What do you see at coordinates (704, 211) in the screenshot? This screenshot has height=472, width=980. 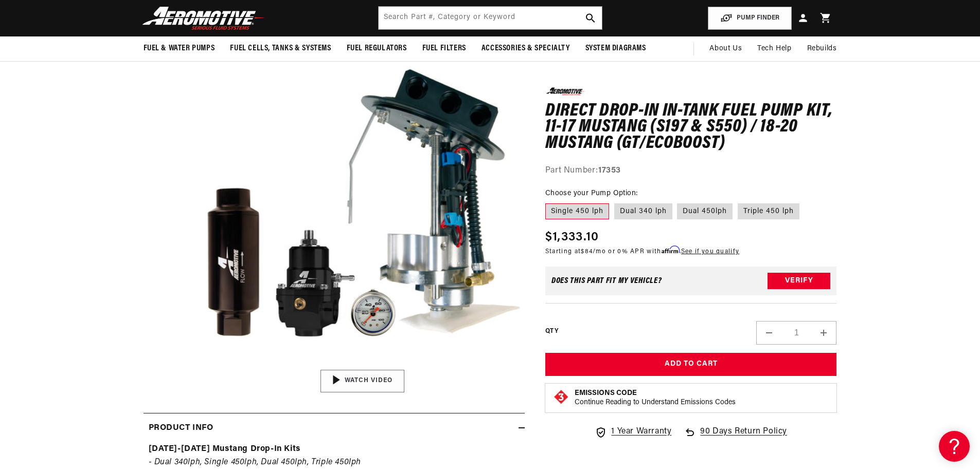 I see `label: Dual 450lph` at bounding box center [704, 211].